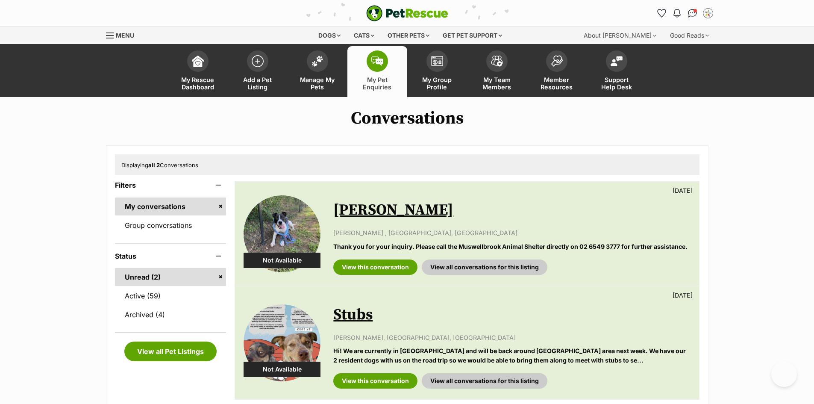 The height and width of the screenshot is (404, 814). Describe the element at coordinates (258, 83) in the screenshot. I see `span: Add a Pet Listing` at that location.